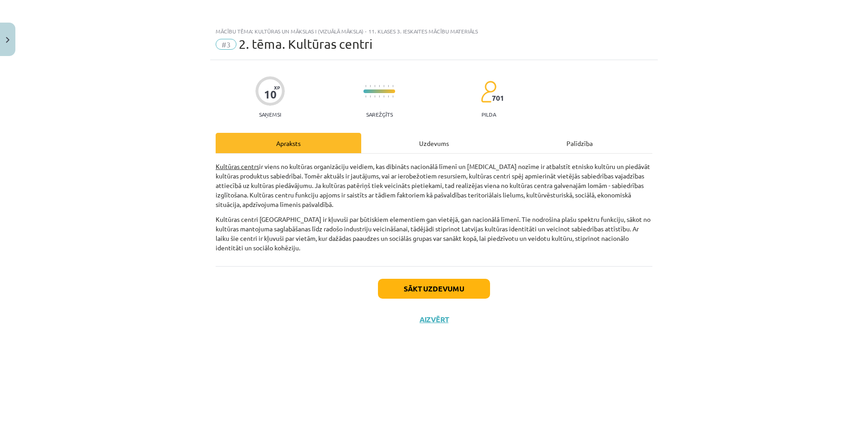  I want to click on span: 701, so click(498, 98).